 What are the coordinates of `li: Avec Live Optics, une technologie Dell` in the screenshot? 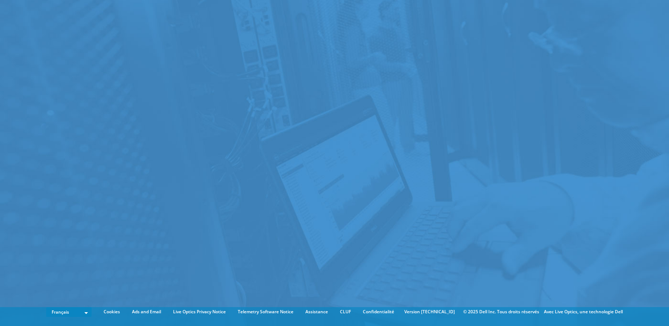 It's located at (583, 312).